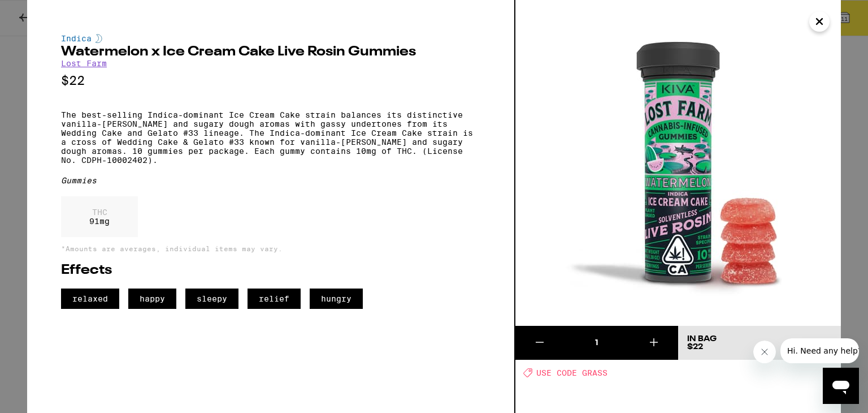 This screenshot has height=413, width=868. Describe the element at coordinates (271, 137) in the screenshot. I see `p: The best-selling Indica-dominant Ice Cream Cake strain balances its distinctive vanilla-[PERSON_N...` at that location.